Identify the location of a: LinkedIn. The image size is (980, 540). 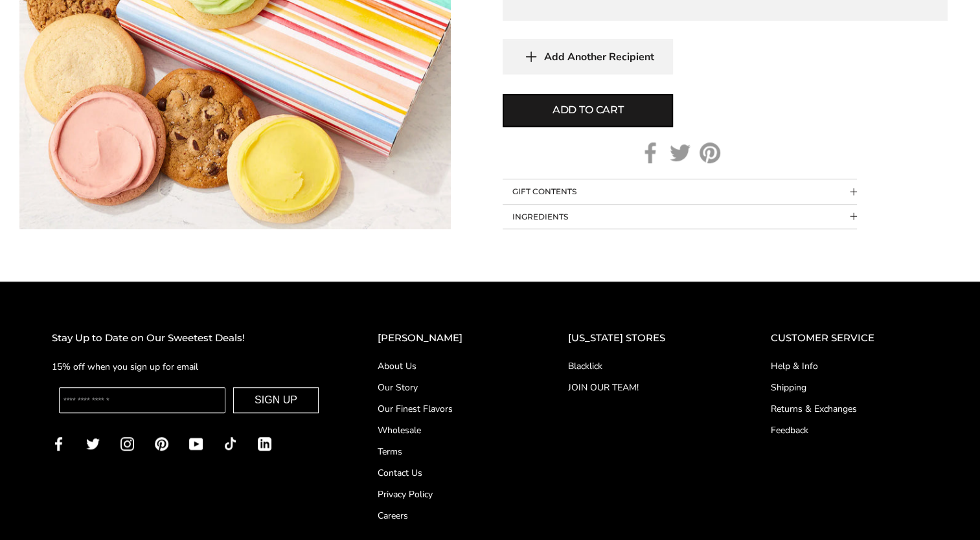
(264, 443).